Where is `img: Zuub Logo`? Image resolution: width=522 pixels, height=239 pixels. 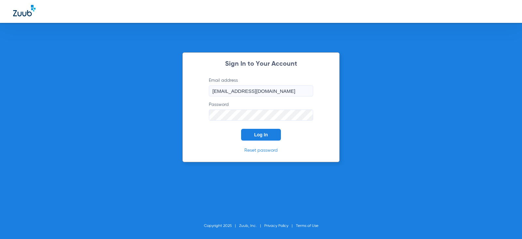
img: Zuub Logo is located at coordinates (24, 10).